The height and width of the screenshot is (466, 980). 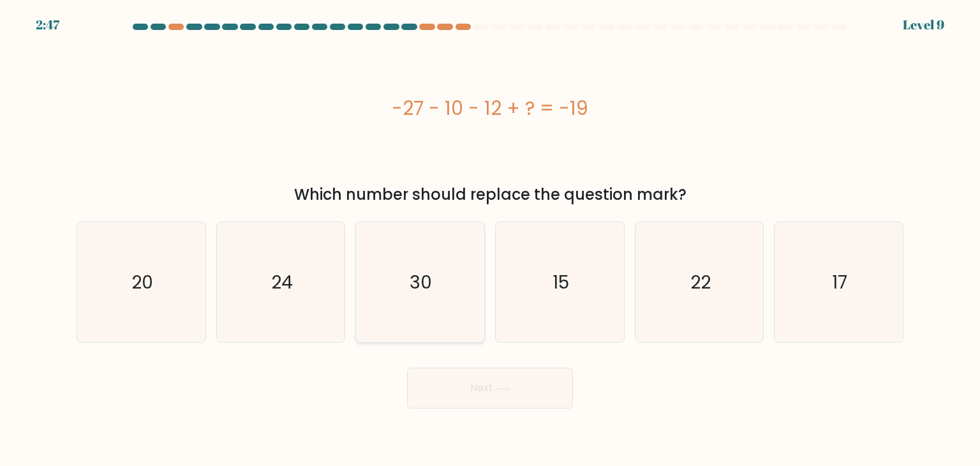 I want to click on text: 24, so click(x=282, y=282).